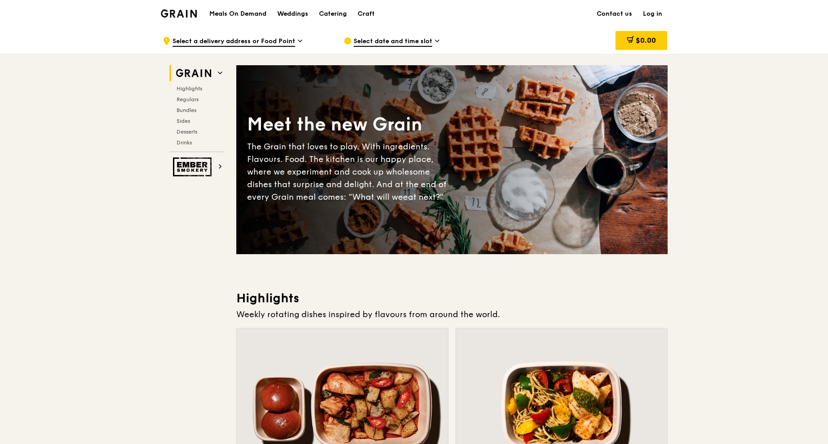 Image resolution: width=828 pixels, height=444 pixels. Describe the element at coordinates (333, 14) in the screenshot. I see `div: Catering` at that location.